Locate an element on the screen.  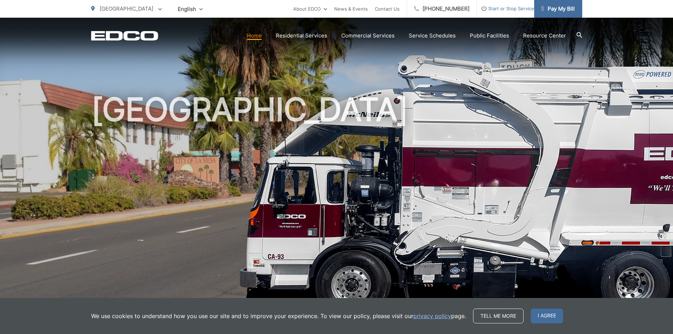
a: privacy policy is located at coordinates (432, 316).